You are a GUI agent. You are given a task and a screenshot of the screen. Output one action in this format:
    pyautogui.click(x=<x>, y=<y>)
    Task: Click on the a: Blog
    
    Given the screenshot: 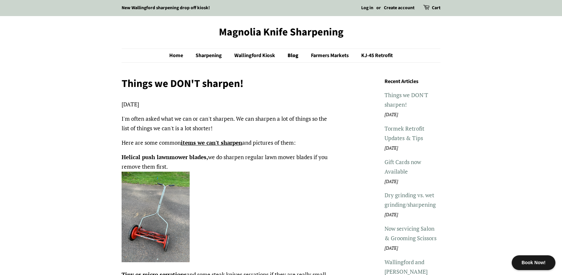 What is the action you would take?
    pyautogui.click(x=294, y=56)
    